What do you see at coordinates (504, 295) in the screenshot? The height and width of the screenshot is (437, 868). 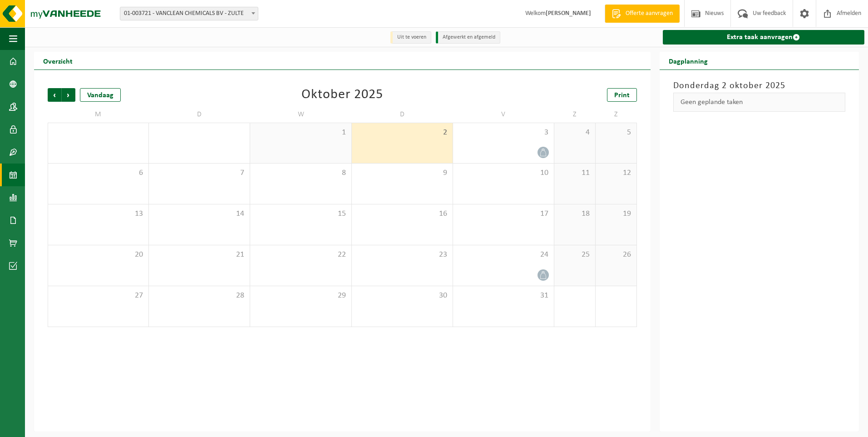 I see `span: 31` at bounding box center [504, 295].